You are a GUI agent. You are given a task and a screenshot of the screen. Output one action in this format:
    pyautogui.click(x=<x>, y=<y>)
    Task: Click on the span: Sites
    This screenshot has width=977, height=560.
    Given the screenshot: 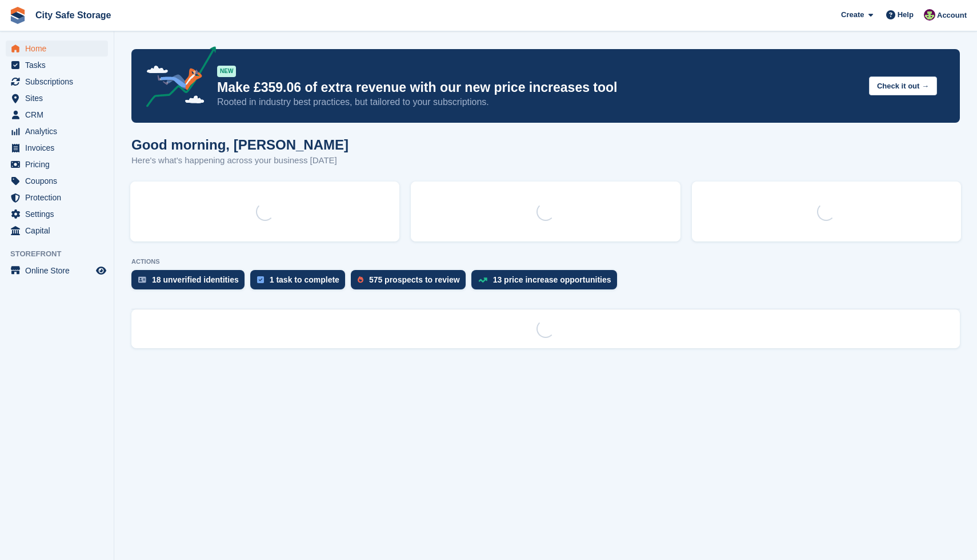 What is the action you would take?
    pyautogui.click(x=59, y=98)
    